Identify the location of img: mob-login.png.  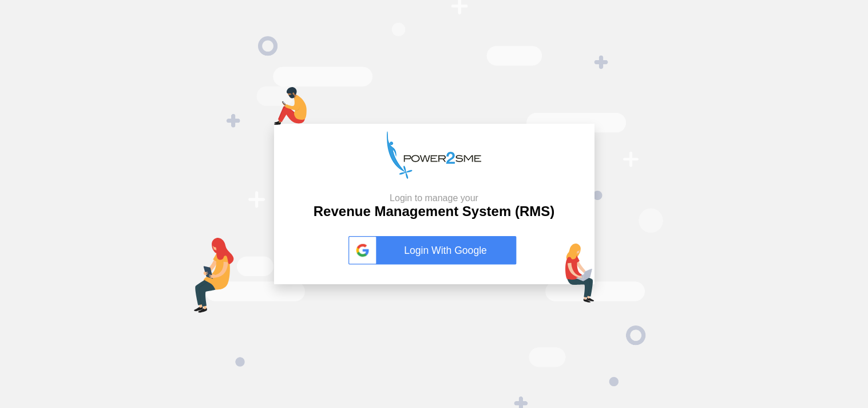
(291, 106).